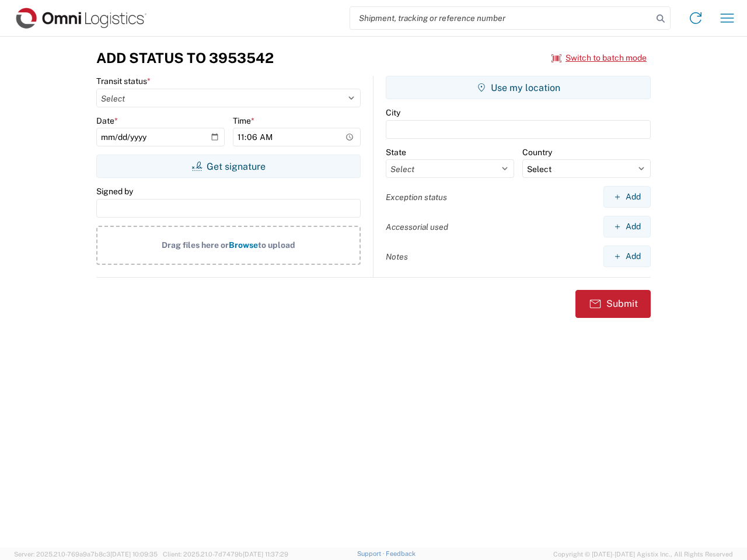 The width and height of the screenshot is (747, 560). What do you see at coordinates (185, 58) in the screenshot?
I see `h3: Add Status to 3953542` at bounding box center [185, 58].